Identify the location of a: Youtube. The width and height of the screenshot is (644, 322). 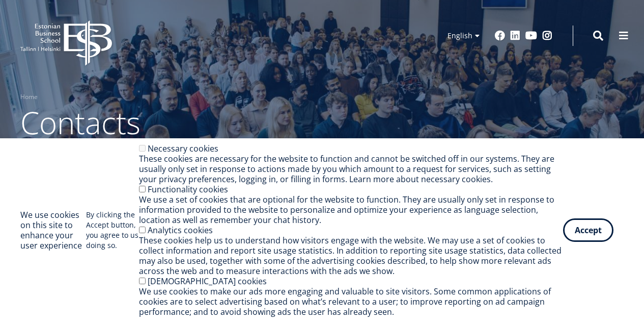
(531, 35).